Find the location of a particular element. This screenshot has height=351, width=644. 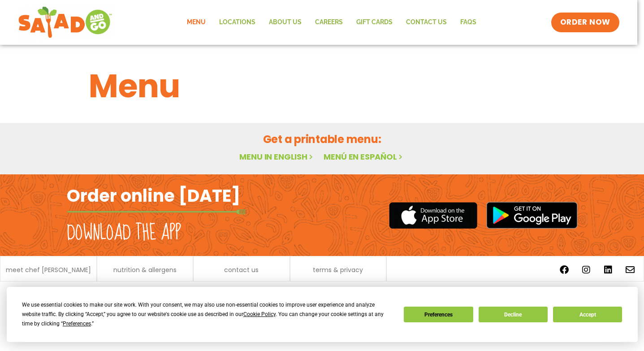

img: google_play is located at coordinates (532, 215).